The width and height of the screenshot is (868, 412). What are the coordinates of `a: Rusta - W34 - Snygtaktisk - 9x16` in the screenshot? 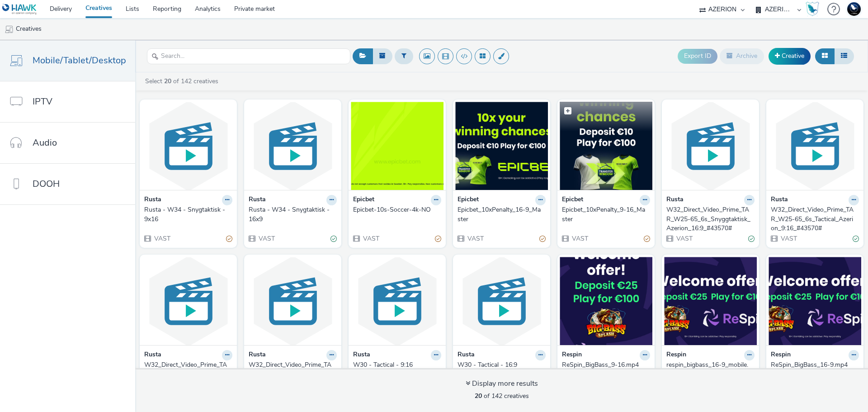 It's located at (188, 215).